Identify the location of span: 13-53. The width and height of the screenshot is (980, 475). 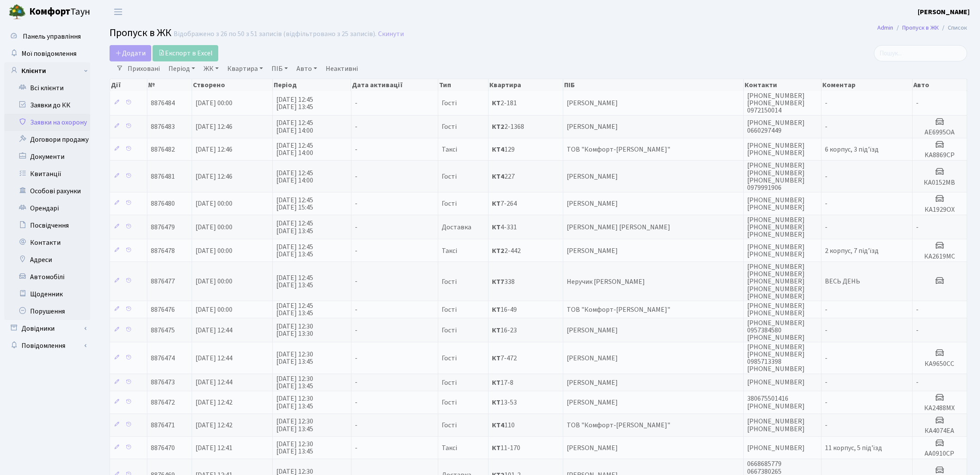
(525, 402).